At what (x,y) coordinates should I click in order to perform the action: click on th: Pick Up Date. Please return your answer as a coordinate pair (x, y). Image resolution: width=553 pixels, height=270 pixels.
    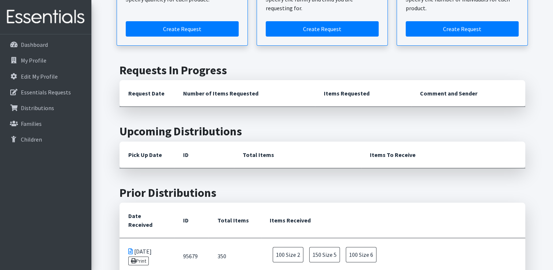
    Looking at the image, I should click on (147, 155).